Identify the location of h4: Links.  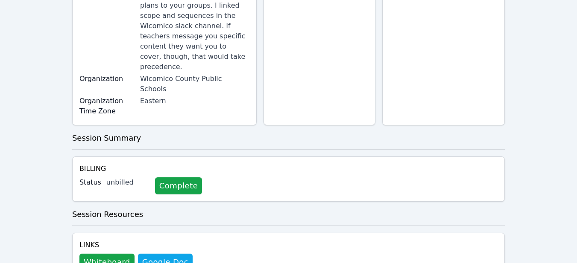
(136, 245).